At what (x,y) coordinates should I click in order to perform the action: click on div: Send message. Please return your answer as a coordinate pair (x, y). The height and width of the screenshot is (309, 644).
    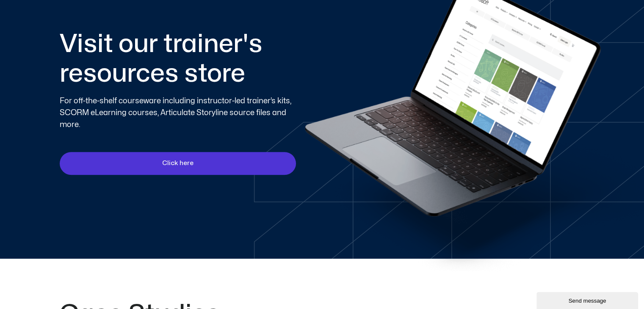
    Looking at the image, I should click on (51, 10).